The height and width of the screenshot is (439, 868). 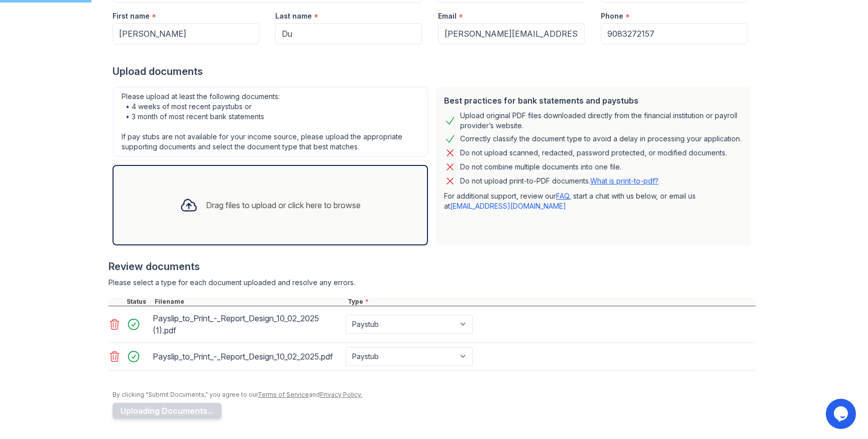 What do you see at coordinates (550, 301) in the screenshot?
I see `div: Type` at bounding box center [550, 301].